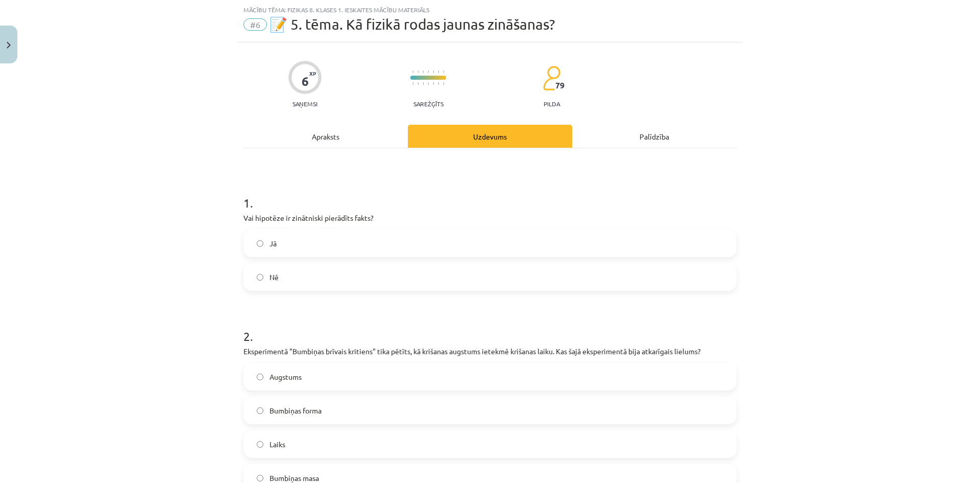 The image size is (980, 483). What do you see at coordinates (551, 78) in the screenshot?
I see `img: students-c634bb4e5e11cddfef0936a35e636f08e4e9abd3cc4e673bd6f9a4125e45ecb1.svg` at bounding box center [551, 78].